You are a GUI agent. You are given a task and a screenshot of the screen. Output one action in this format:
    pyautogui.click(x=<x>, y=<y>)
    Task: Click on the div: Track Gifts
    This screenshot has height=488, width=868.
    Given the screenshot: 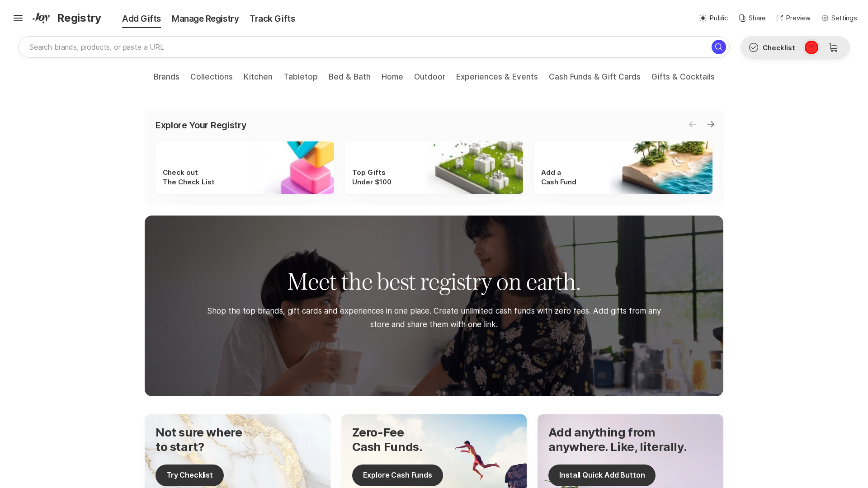 What is the action you would take?
    pyautogui.click(x=272, y=19)
    